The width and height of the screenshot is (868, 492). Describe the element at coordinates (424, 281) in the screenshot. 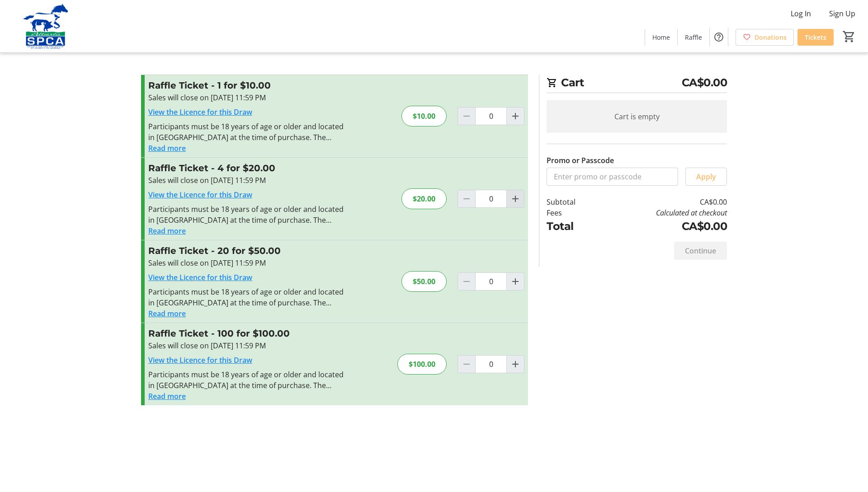

I see `div: $50.00` at that location.